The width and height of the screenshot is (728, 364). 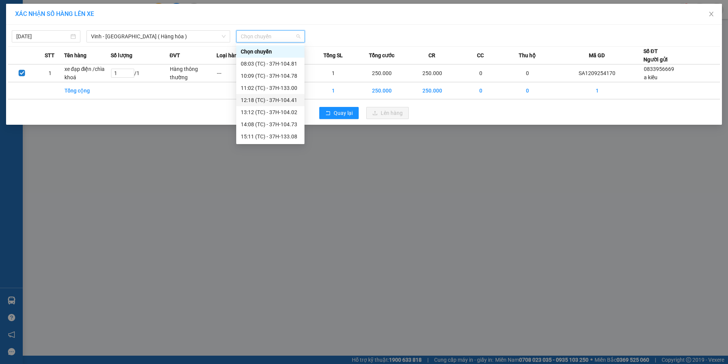 I want to click on td: / 1, so click(x=140, y=73).